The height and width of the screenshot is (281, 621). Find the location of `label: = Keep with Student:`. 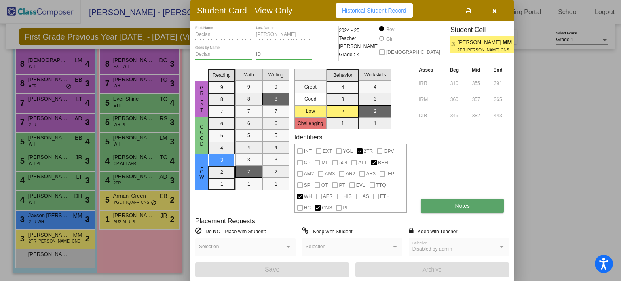

label: = Keep with Student: is located at coordinates (328, 231).